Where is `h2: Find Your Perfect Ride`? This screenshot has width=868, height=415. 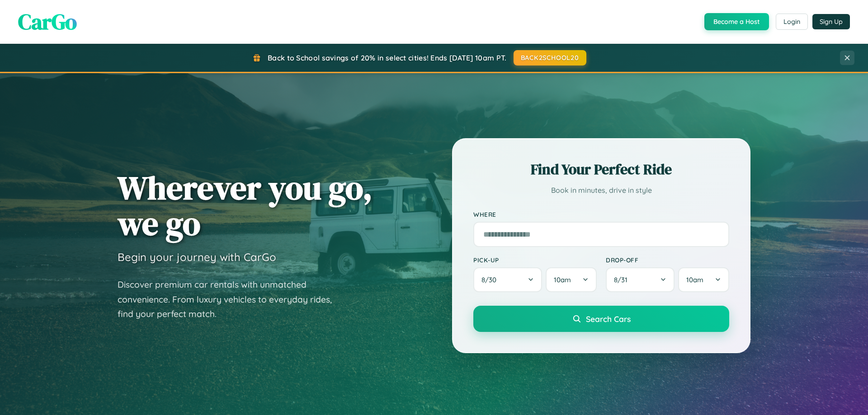 h2: Find Your Perfect Ride is located at coordinates (601, 170).